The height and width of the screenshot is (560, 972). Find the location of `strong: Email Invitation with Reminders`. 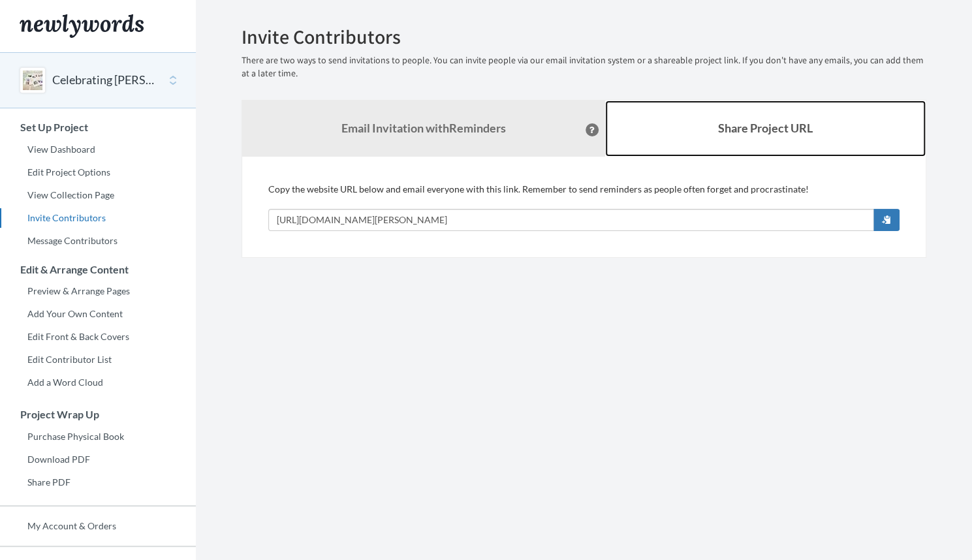

strong: Email Invitation with Reminders is located at coordinates (424, 128).